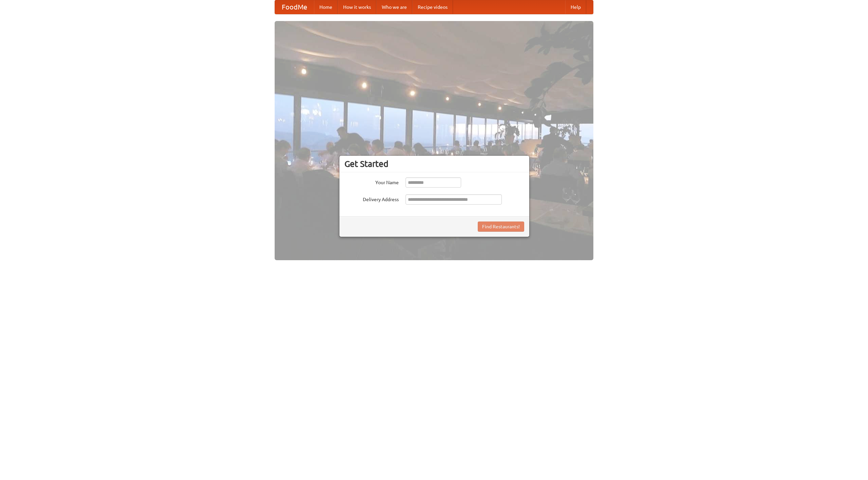 The width and height of the screenshot is (868, 480). I want to click on a: FoodMe, so click(294, 7).